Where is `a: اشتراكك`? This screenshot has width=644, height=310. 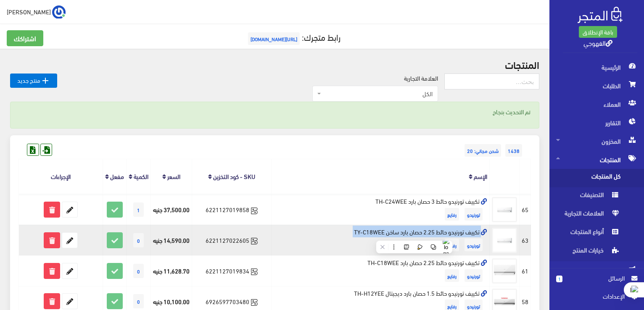 a: اشتراكك is located at coordinates (25, 38).